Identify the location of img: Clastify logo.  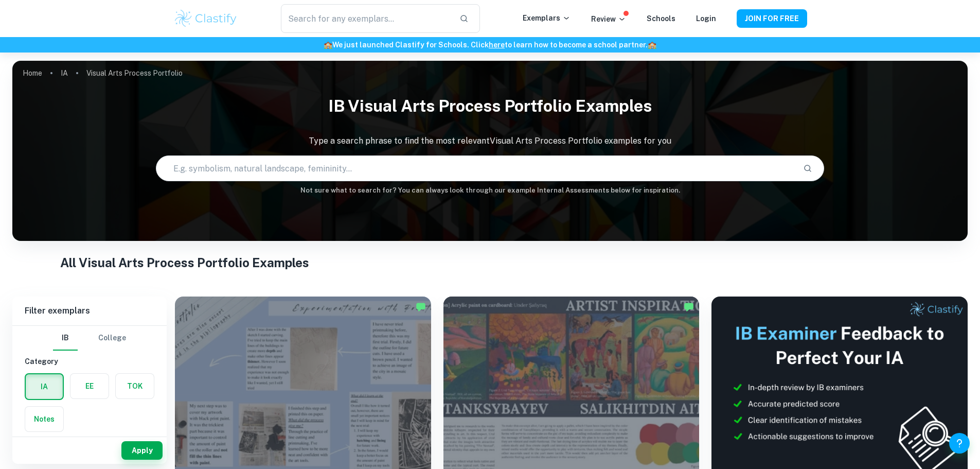
(206, 19).